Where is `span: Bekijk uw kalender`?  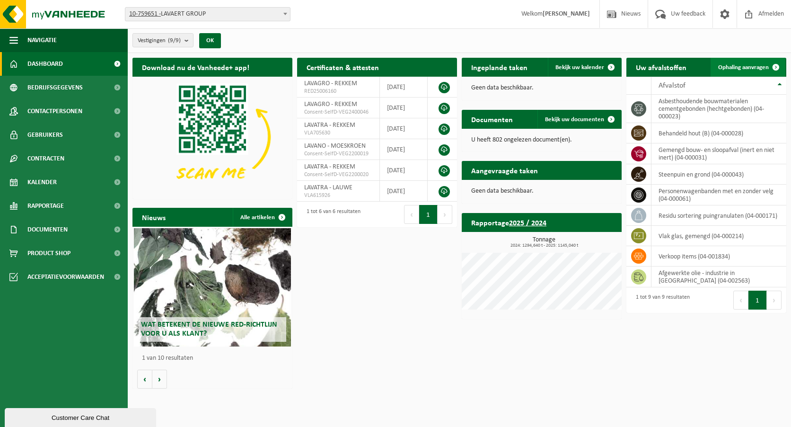 span: Bekijk uw kalender is located at coordinates (580, 67).